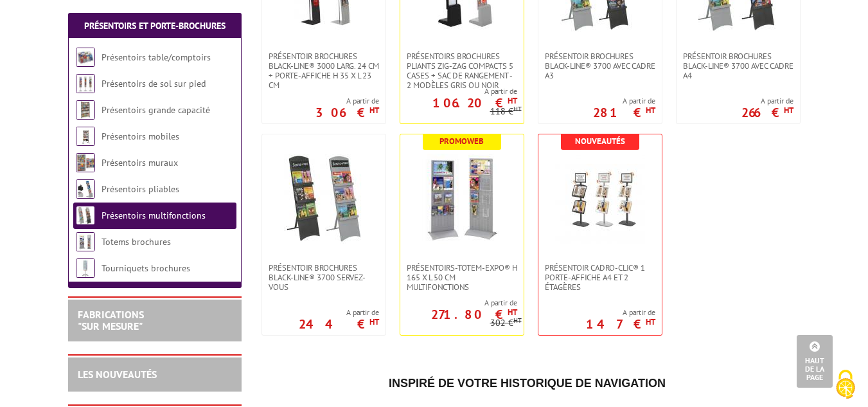 This screenshot has width=868, height=407. What do you see at coordinates (347, 112) in the screenshot?
I see `p: 306 €` at bounding box center [347, 112].